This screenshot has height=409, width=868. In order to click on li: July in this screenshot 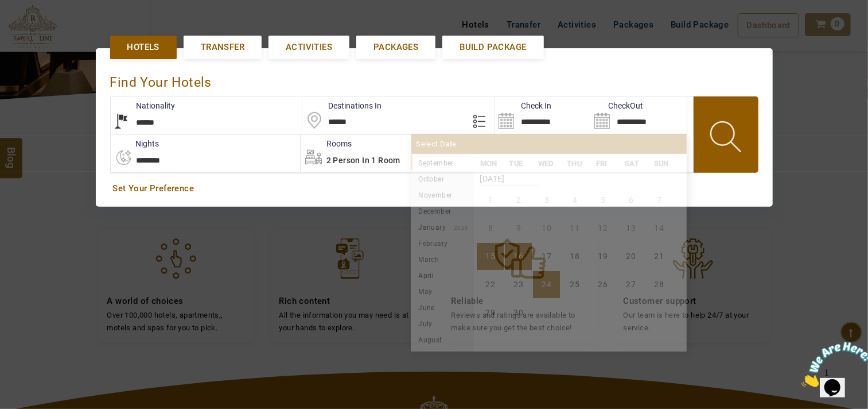, I will do `click(443, 323)`.